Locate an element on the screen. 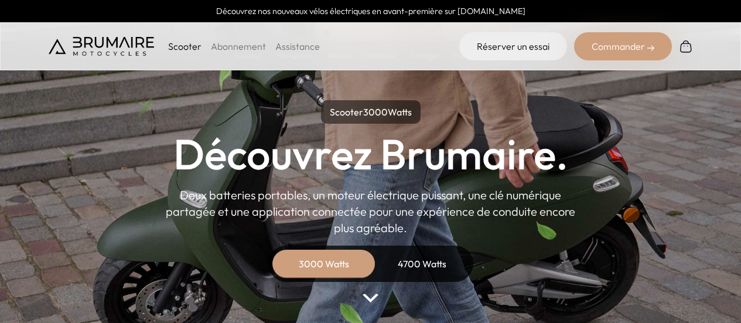 The height and width of the screenshot is (323, 741). img: arrow-bottom.png is located at coordinates (370, 297).